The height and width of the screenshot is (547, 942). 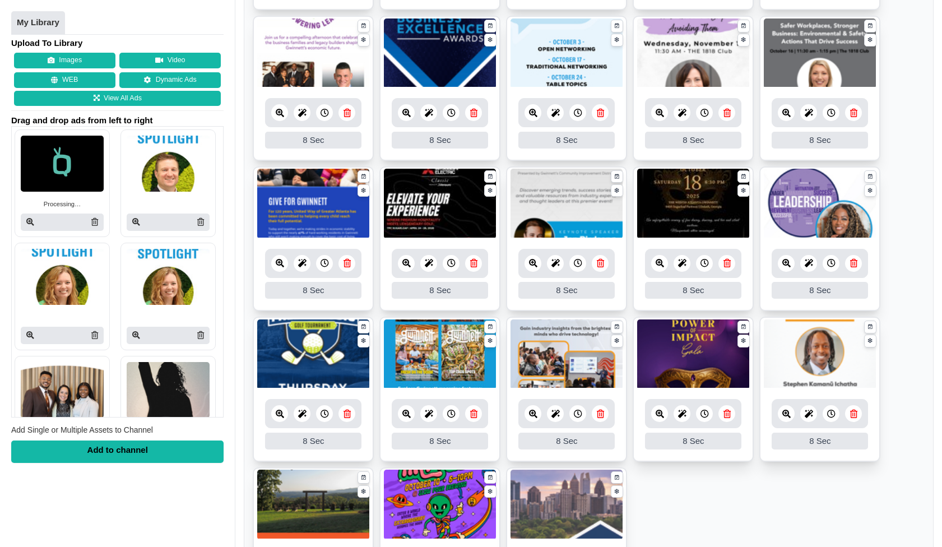 I want to click on div: Add to channel, so click(x=117, y=452).